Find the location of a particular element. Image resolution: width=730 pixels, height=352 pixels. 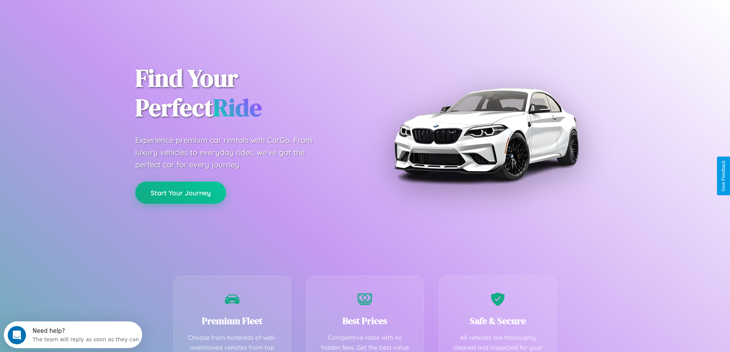

span: Ride is located at coordinates (237, 107).